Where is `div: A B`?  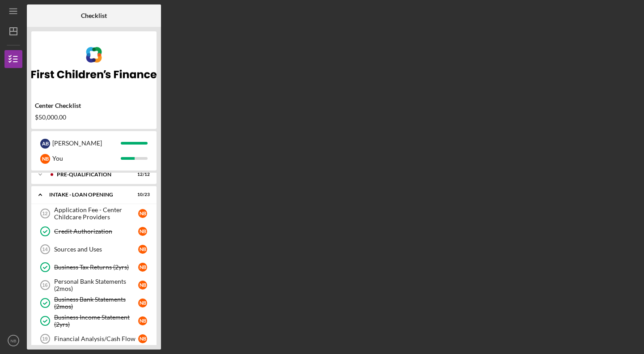
div: A B is located at coordinates (45, 144).